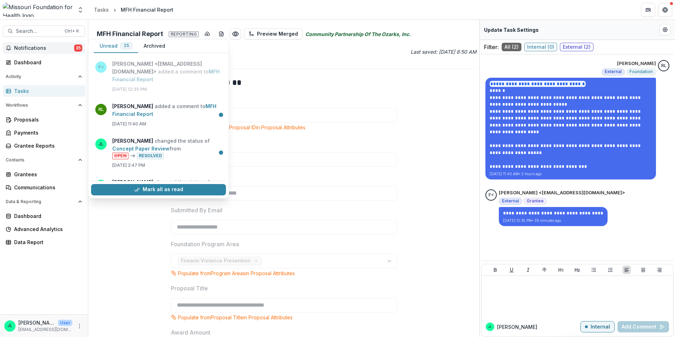  I want to click on button: Search..., so click(44, 31).